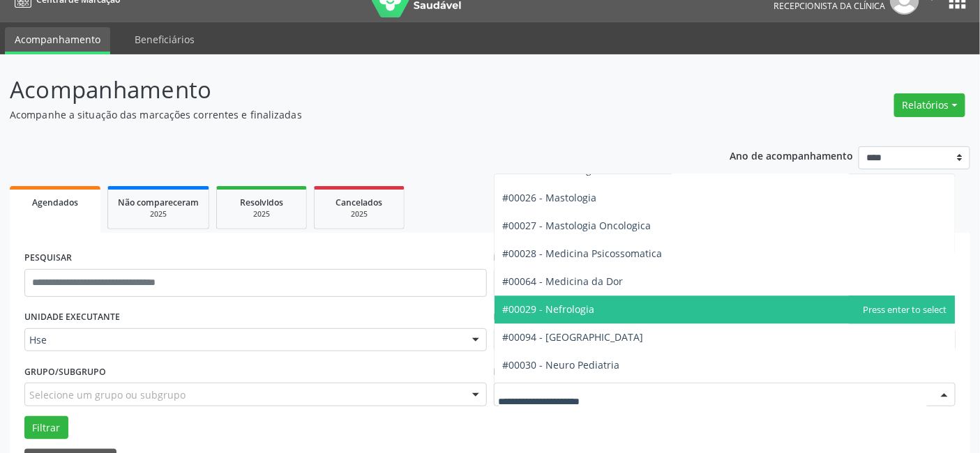 Image resolution: width=980 pixels, height=453 pixels. I want to click on a: Acompanhamento, so click(57, 41).